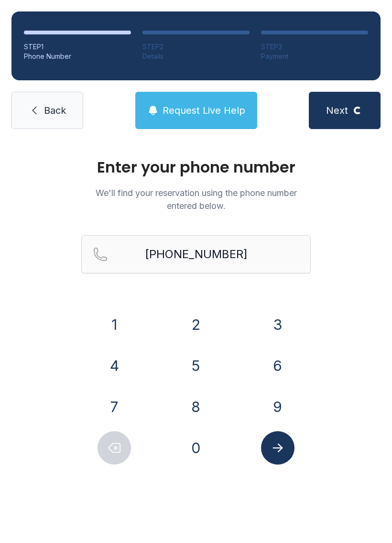  What do you see at coordinates (196, 325) in the screenshot?
I see `button: 2` at bounding box center [196, 325].